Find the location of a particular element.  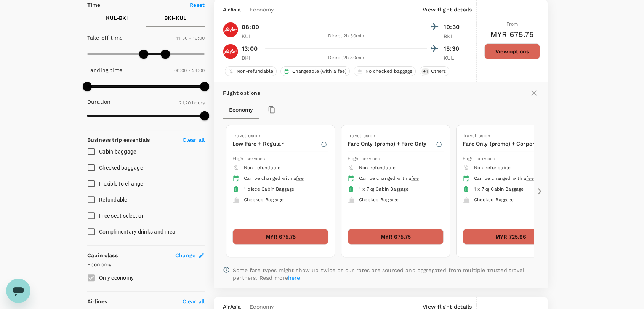

p: View flight details is located at coordinates (447, 9).